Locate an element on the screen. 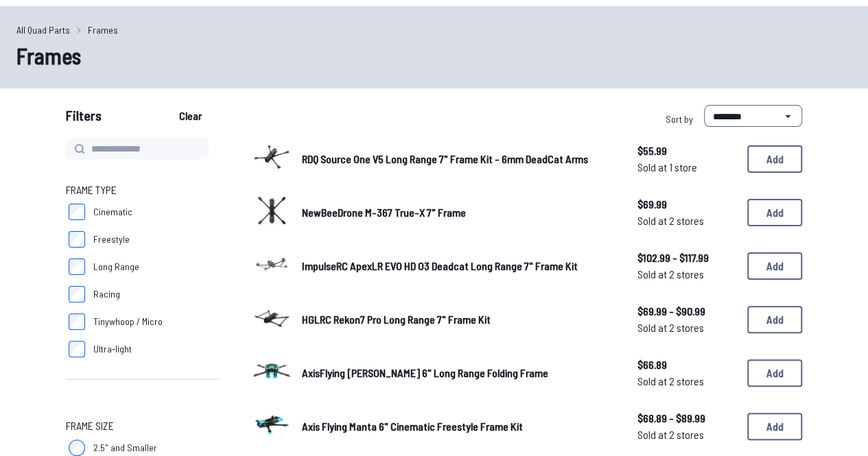 The width and height of the screenshot is (868, 456). span: Tinywhoop / Micro is located at coordinates (128, 321).